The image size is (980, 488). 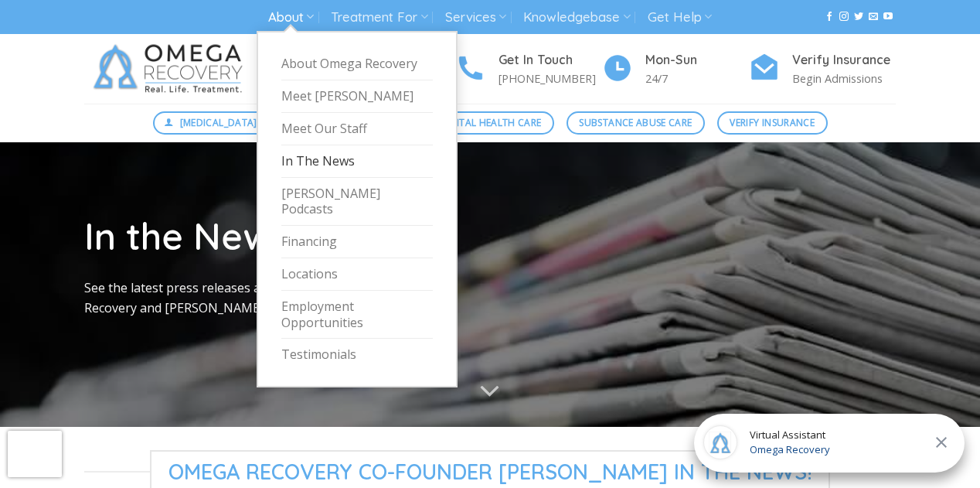 I want to click on a: Substance Abuse Care, so click(x=635, y=123).